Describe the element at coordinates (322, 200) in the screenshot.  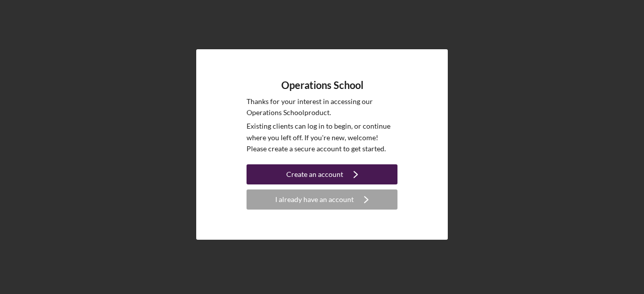
I see `a: I already have an account` at that location.